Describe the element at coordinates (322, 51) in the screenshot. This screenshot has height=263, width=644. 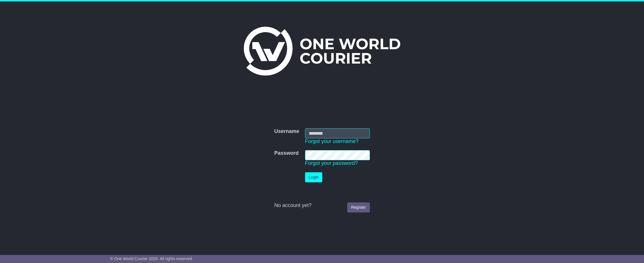
I see `img: One World` at that location.